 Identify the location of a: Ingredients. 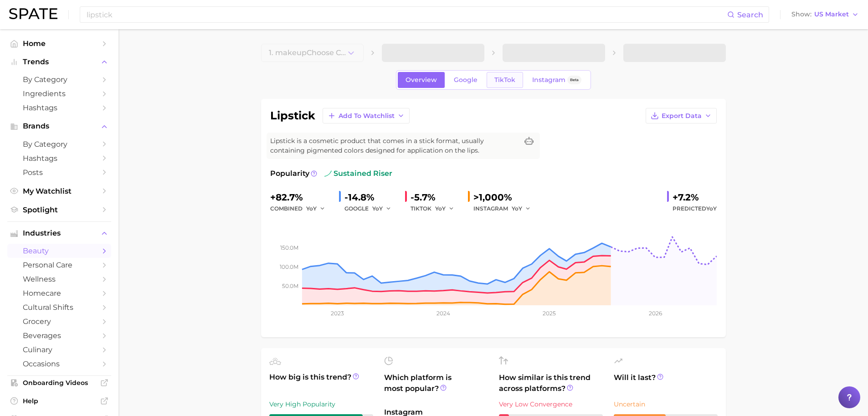
(59, 94).